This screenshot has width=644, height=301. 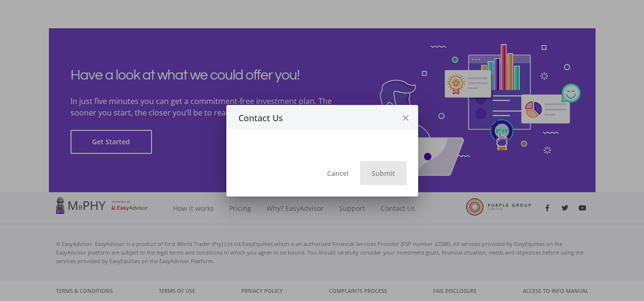 What do you see at coordinates (337, 173) in the screenshot?
I see `button: Cancel` at bounding box center [337, 173].